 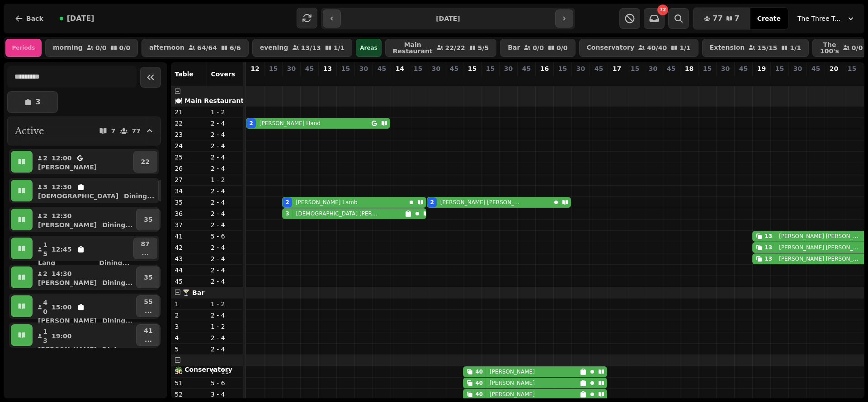 I want to click on p: 26, so click(x=189, y=169).